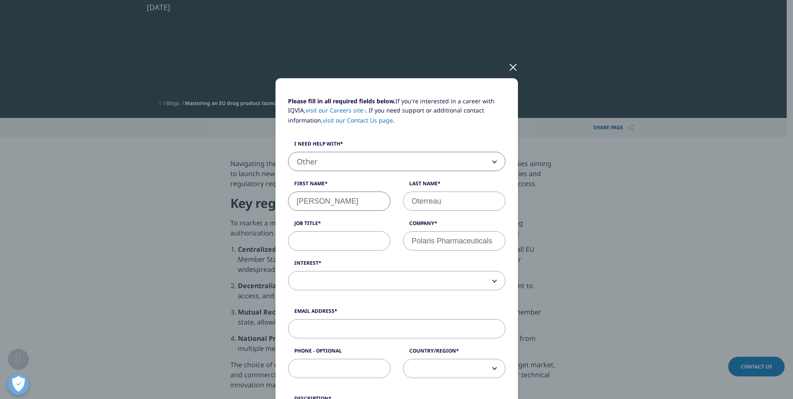  Describe the element at coordinates (18, 384) in the screenshot. I see `button: Open Preferences` at that location.